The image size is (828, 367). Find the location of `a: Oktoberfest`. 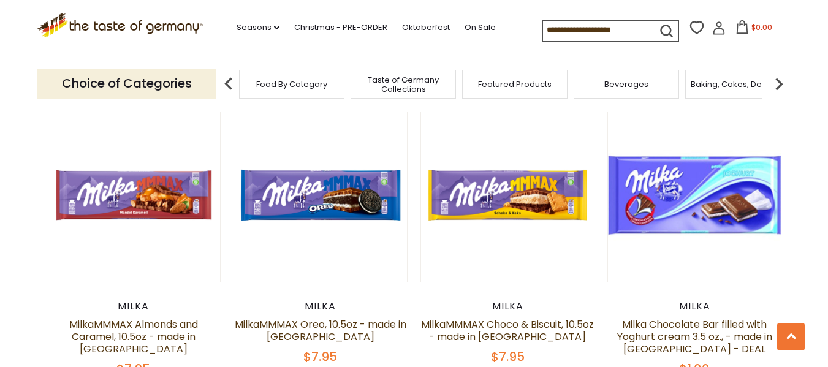

a: Oktoberfest is located at coordinates (426, 28).